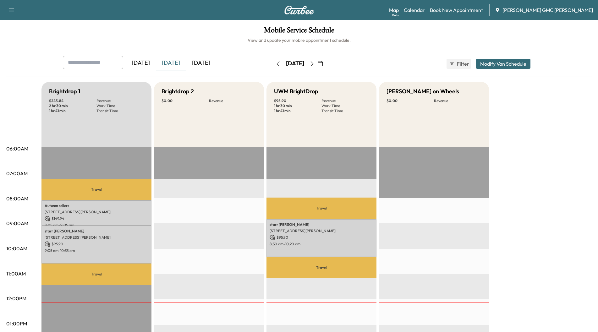 The width and height of the screenshot is (598, 332). Describe the element at coordinates (73, 101) in the screenshot. I see `p: $ 245.84` at that location.